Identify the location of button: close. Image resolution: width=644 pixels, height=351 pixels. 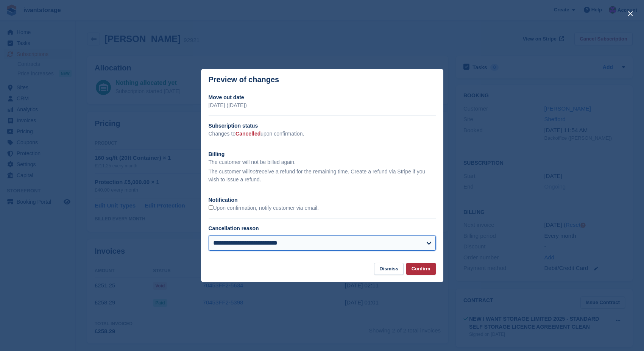
(631, 14).